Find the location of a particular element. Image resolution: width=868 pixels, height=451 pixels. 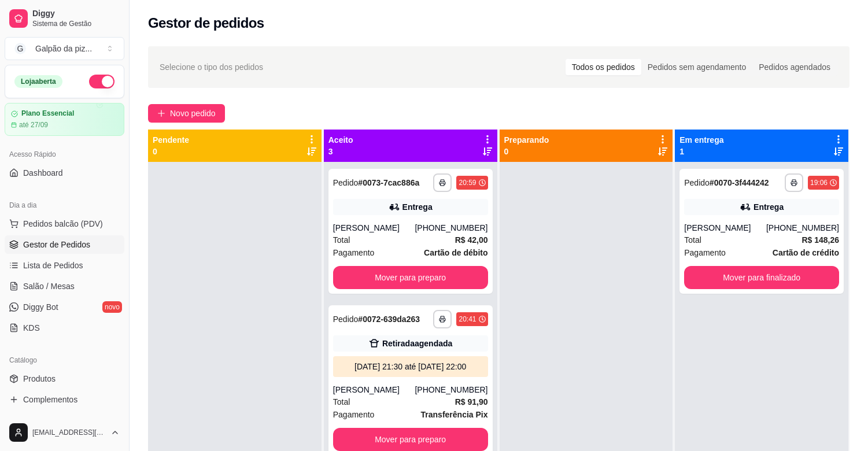

p: 1 is located at coordinates (701, 152).